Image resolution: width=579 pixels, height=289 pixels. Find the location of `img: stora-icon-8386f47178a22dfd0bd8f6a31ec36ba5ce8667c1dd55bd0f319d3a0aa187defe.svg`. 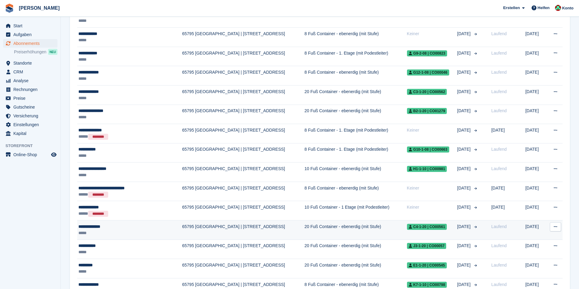

img: stora-icon-8386f47178a22dfd0bd8f6a31ec36ba5ce8667c1dd55bd0f319d3a0aa187defe.svg is located at coordinates (9, 8).